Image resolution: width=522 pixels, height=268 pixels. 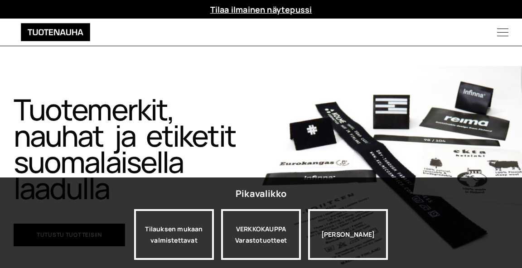 I want to click on a: VERKKOKAUPPAVarastotuotteet, so click(x=261, y=235).